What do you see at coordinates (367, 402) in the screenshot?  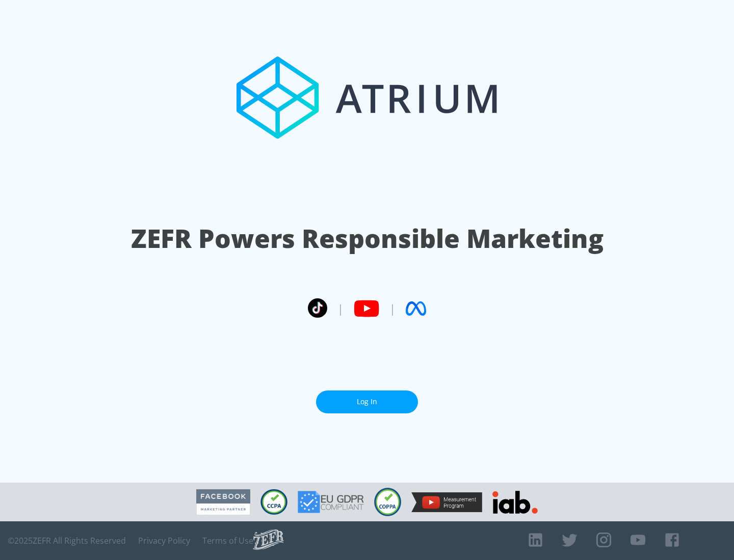 I see `a: Log In` at bounding box center [367, 402].